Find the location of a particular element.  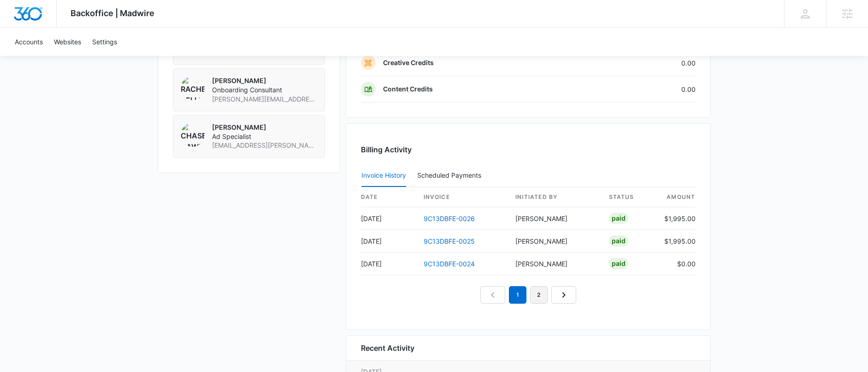

a: Next Page is located at coordinates (564, 295).